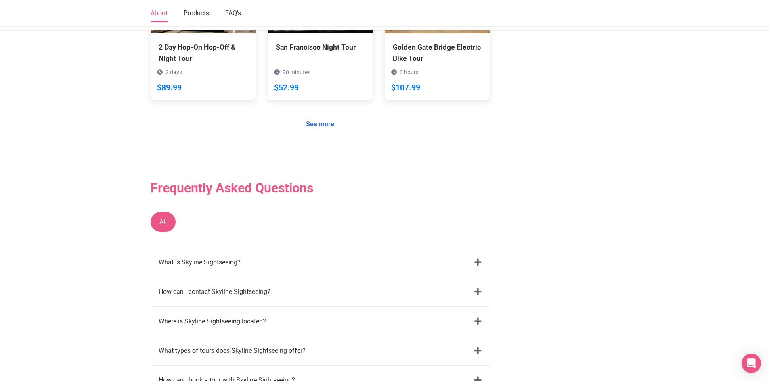 The height and width of the screenshot is (381, 769). I want to click on span: 90 minutes, so click(296, 72).